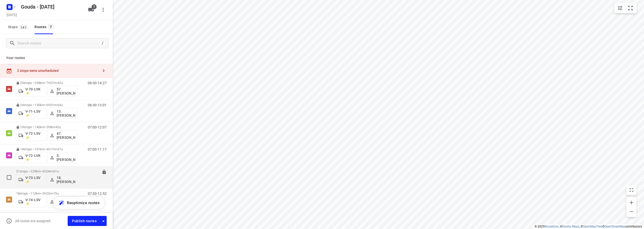  What do you see at coordinates (60, 149) in the screenshot?
I see `span: 27u` at bounding box center [60, 149].